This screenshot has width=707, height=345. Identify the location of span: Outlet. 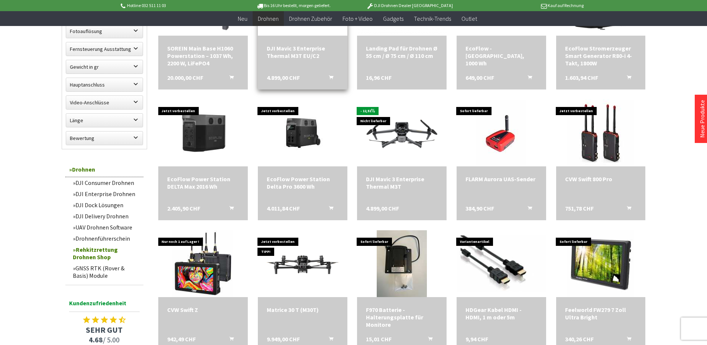
(469, 19).